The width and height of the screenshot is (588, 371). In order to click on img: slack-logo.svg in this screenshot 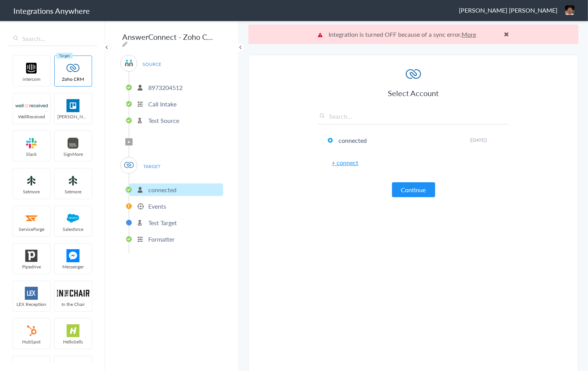, I will do `click(31, 143)`.